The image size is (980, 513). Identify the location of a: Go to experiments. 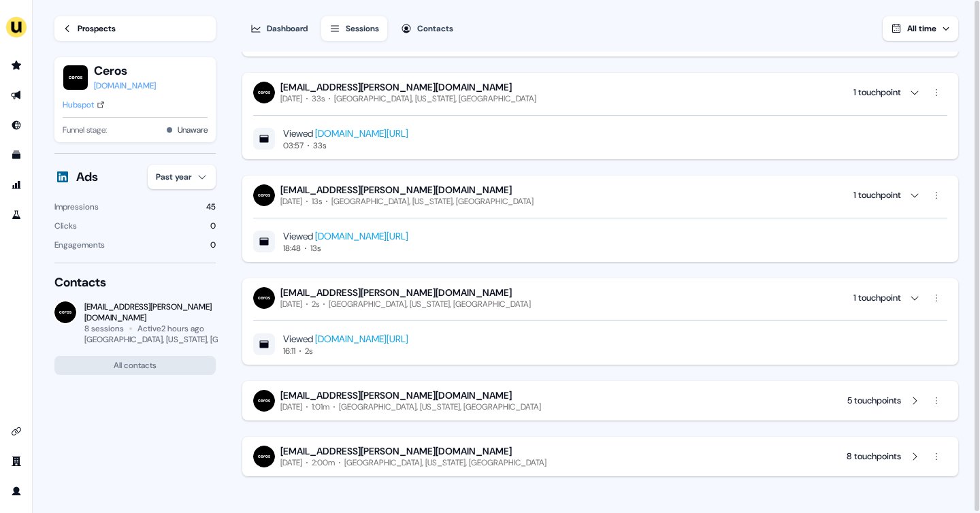
(16, 215).